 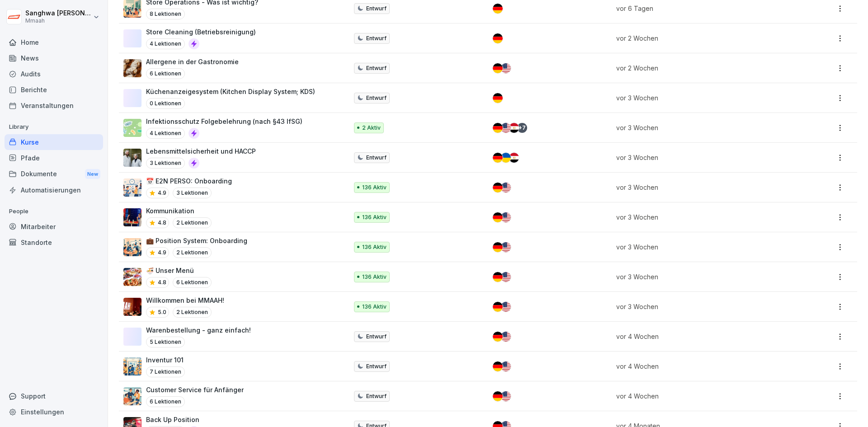 I want to click on p: Willkommen bei MMAAH!, so click(x=185, y=300).